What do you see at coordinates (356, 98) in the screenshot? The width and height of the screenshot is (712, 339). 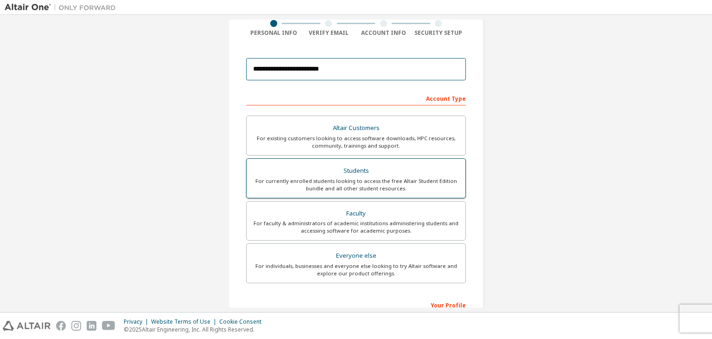 I see `div: Account Type` at bounding box center [356, 98].